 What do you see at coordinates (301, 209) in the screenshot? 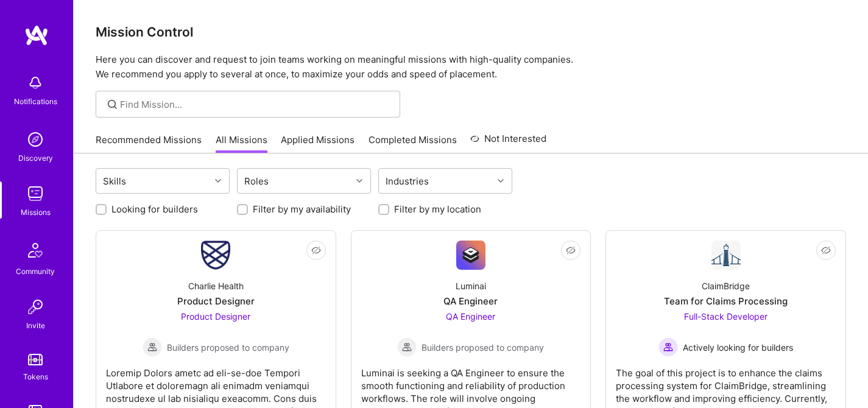
I see `label: Filter by my availability` at bounding box center [301, 209].